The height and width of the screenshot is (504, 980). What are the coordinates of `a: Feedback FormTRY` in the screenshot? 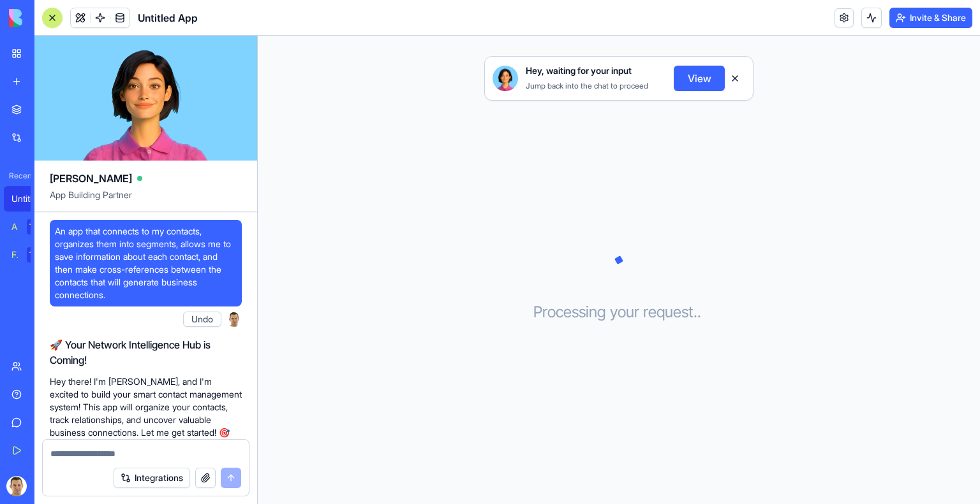 It's located at (30, 255).